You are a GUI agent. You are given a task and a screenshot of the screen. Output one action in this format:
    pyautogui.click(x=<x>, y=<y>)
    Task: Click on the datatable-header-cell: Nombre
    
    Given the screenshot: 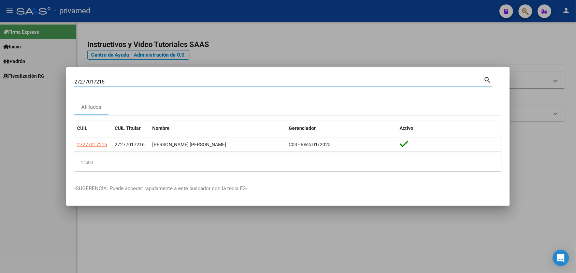 What is the action you would take?
    pyautogui.click(x=218, y=128)
    